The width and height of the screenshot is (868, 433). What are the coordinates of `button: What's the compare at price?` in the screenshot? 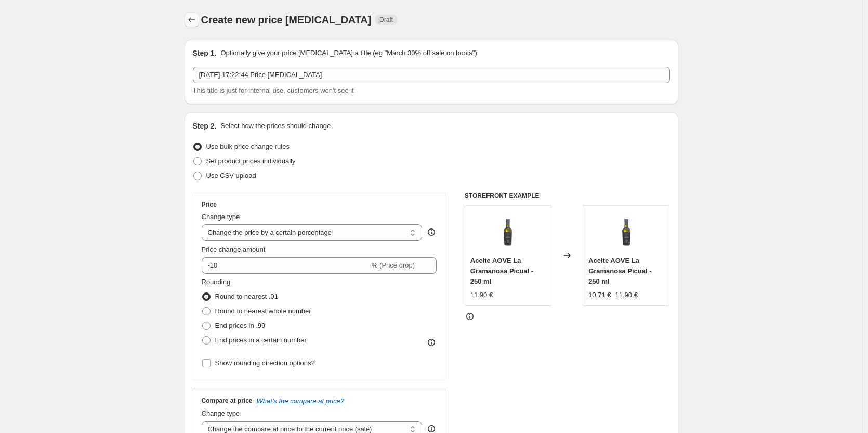 It's located at (301, 400).